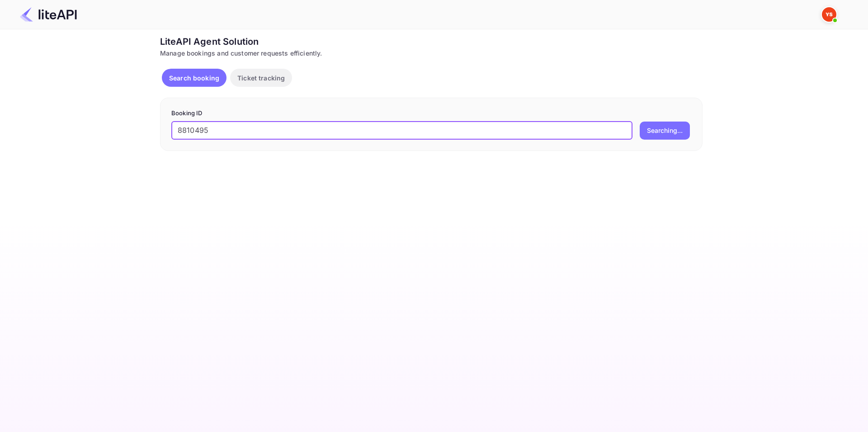  I want to click on div: Manage bookings and customer requests efficiently., so click(431, 53).